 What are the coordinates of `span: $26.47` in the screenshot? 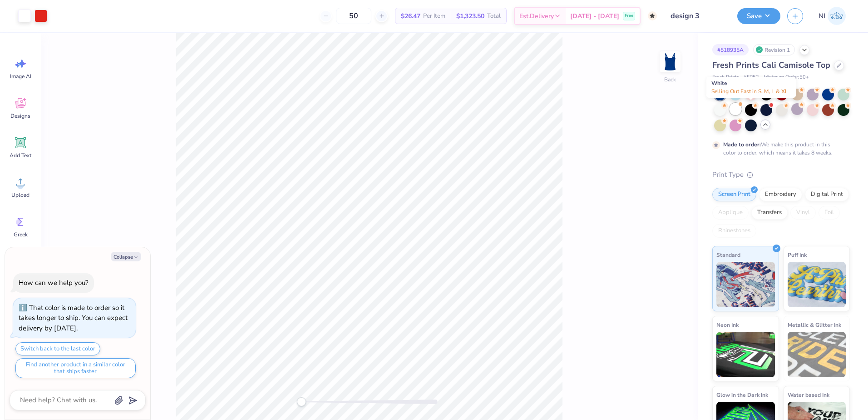 It's located at (410, 16).